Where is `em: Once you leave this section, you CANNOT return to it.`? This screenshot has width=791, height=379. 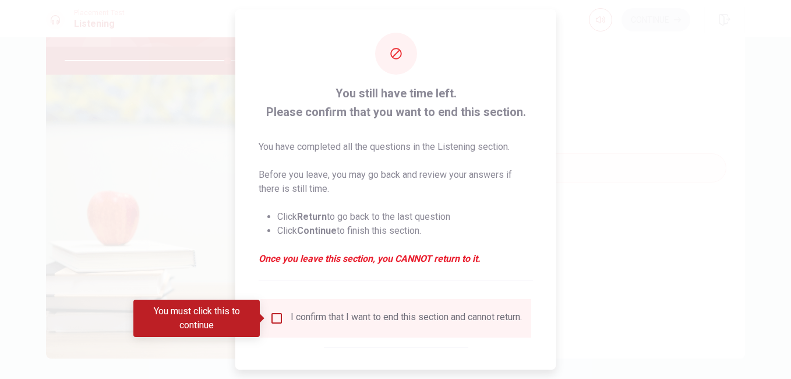
em: Once you leave this section, you CANNOT return to it. is located at coordinates (395, 259).